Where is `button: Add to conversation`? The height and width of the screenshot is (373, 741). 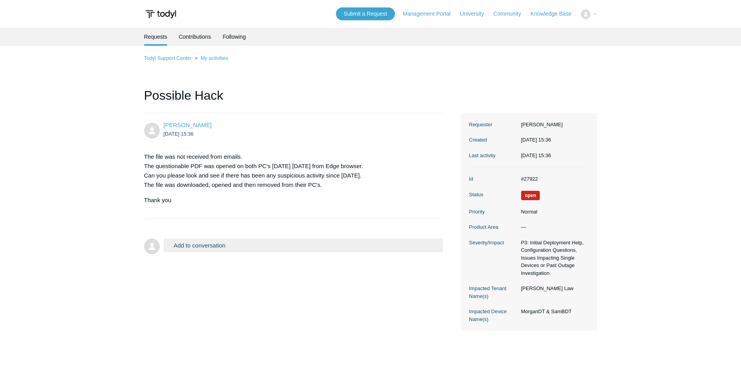 button: Add to conversation is located at coordinates (304, 245).